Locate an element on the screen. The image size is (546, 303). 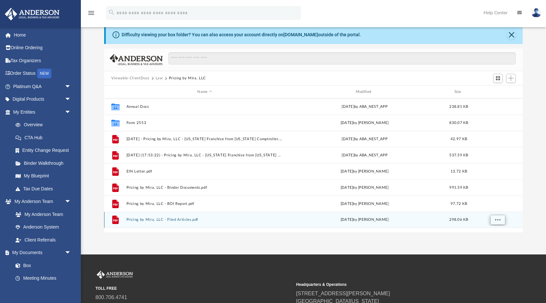
a: My Blueprint is located at coordinates (43, 176).